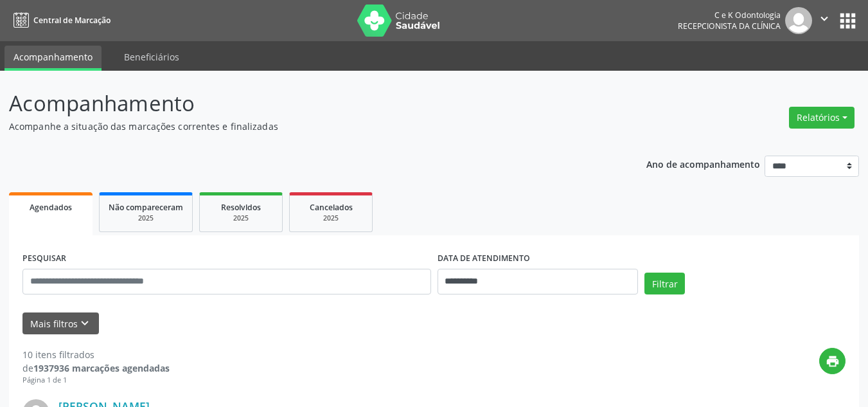  I want to click on p: Ano de acompanhamento, so click(703, 163).